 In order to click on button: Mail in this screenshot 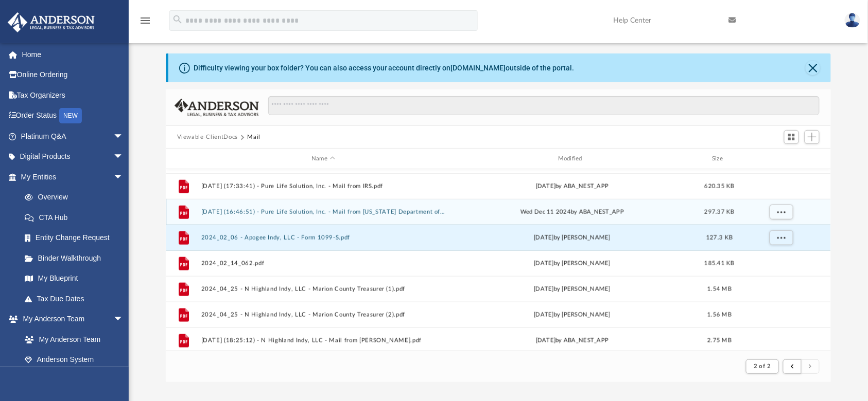, I will do `click(254, 138)`.